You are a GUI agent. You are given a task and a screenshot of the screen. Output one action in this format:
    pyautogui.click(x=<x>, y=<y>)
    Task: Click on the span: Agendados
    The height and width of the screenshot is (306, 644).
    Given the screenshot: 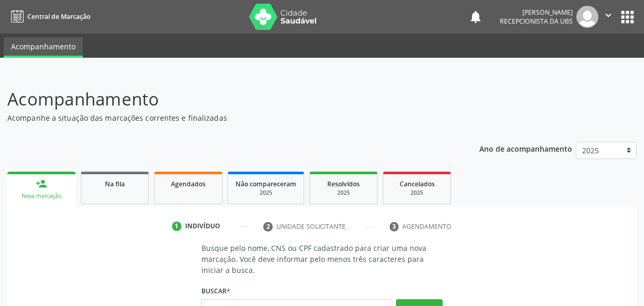 What is the action you would take?
    pyautogui.click(x=188, y=184)
    